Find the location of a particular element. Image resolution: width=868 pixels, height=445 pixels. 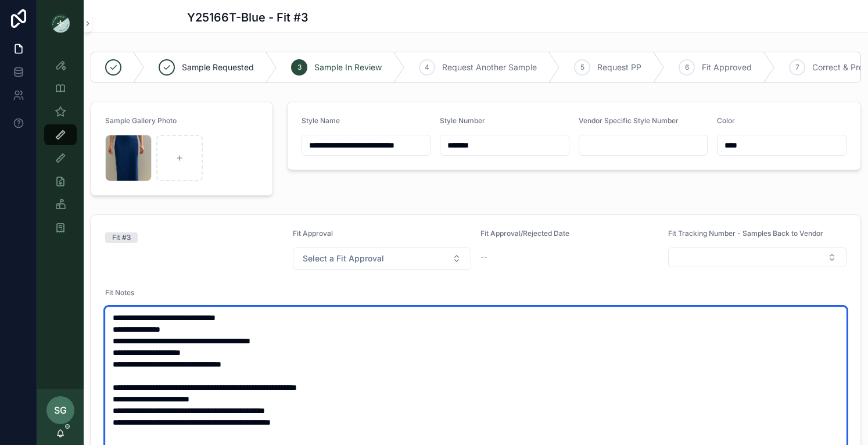

span: Request Another Sample is located at coordinates (489, 68).